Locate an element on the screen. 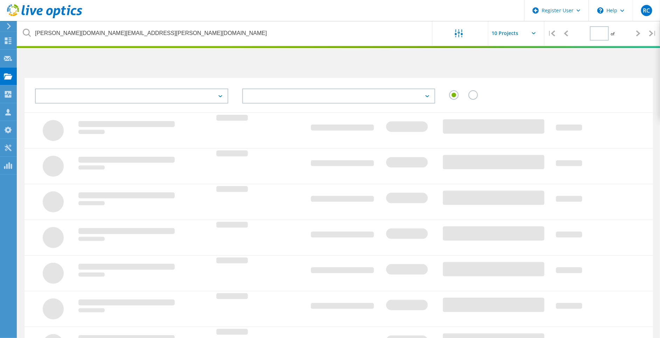  input: undefined is located at coordinates (225, 33).